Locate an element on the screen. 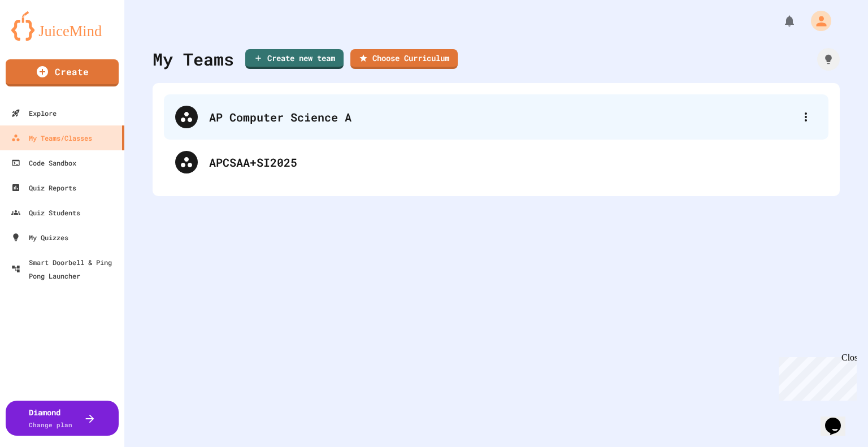 The image size is (868, 447). div: Chat with us now!Close is located at coordinates (41, 38).